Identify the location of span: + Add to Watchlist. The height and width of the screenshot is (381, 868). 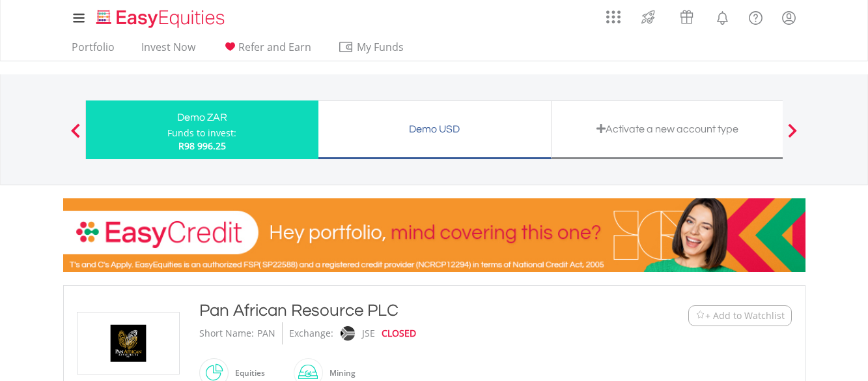
(745, 315).